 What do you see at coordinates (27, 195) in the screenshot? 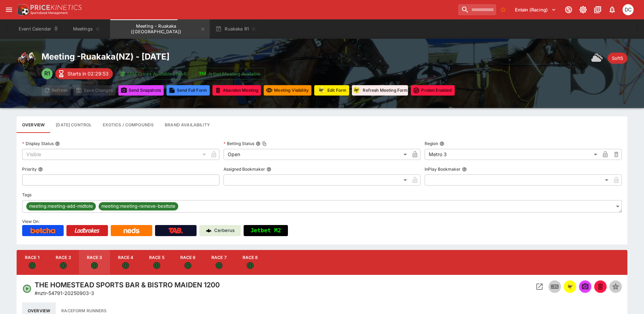
I see `p: Tags` at bounding box center [27, 195].